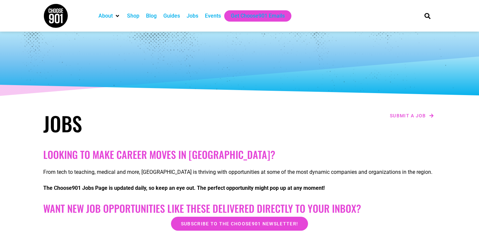  Describe the element at coordinates (184, 188) in the screenshot. I see `strong: The Choose901 Jobs Page is updated daily, so keep an eye out. The perfect opportunity might pop u...` at that location.